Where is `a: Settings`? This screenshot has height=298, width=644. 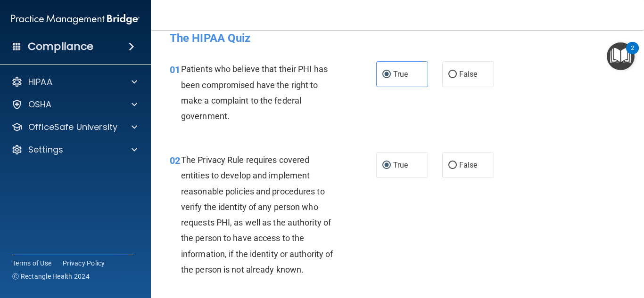 a: Settings is located at coordinates (74, 150).